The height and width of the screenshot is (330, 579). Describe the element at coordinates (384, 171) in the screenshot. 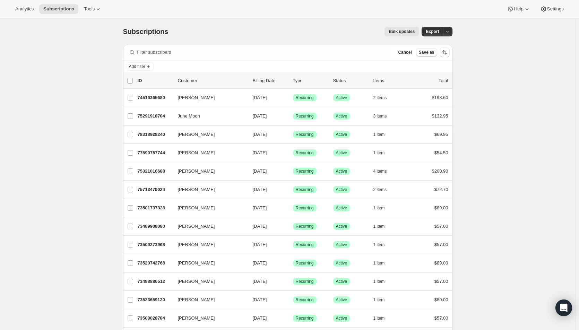

I see `button: 4 items` at that location.